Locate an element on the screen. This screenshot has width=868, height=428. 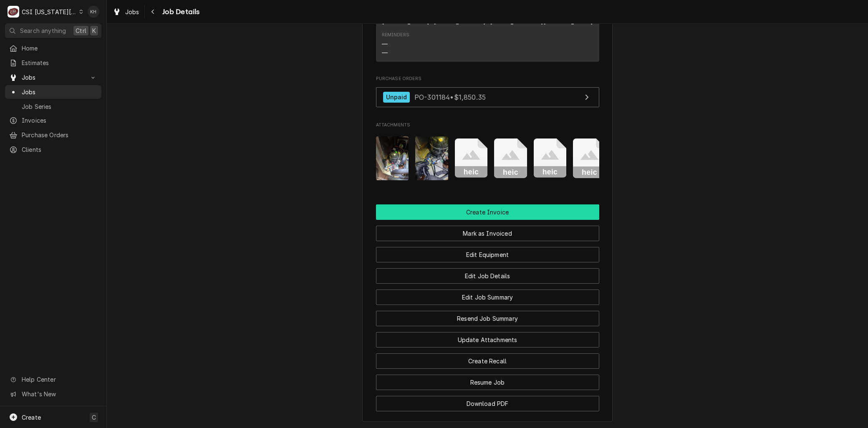
button: Download PDF is located at coordinates (488, 403).